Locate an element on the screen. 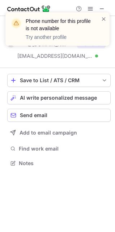 The image size is (115, 232). img: warning is located at coordinates (16, 23).